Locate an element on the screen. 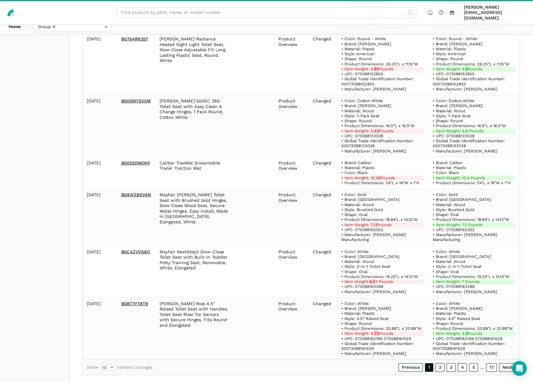 This screenshot has height=382, width=533. ins: • Item Weight: 5.8 Pounds is located at coordinates (474, 131).